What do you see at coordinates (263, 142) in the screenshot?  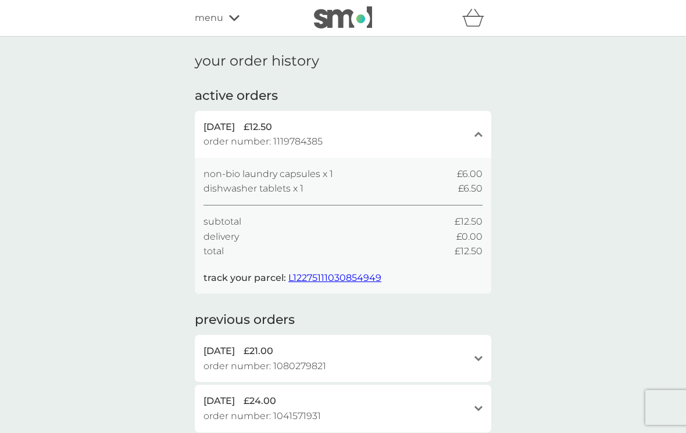 I see `span: order number: 1119784385` at bounding box center [263, 142].